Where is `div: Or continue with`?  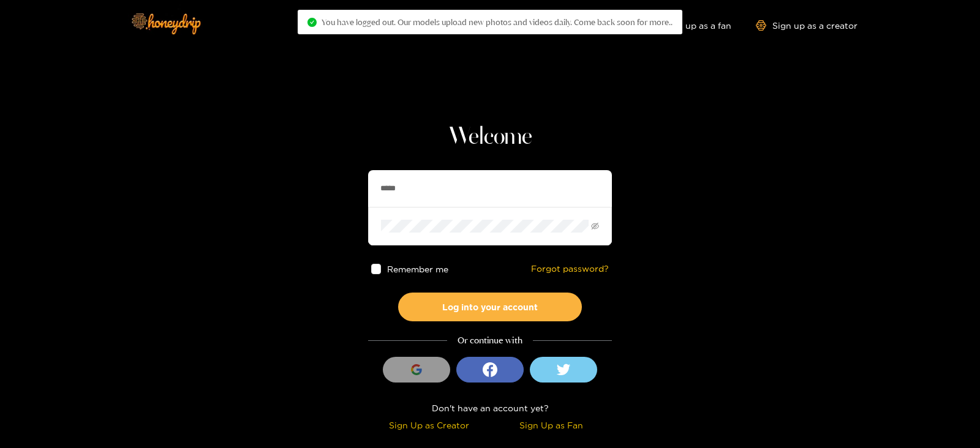 div: Or continue with is located at coordinates (490, 340).